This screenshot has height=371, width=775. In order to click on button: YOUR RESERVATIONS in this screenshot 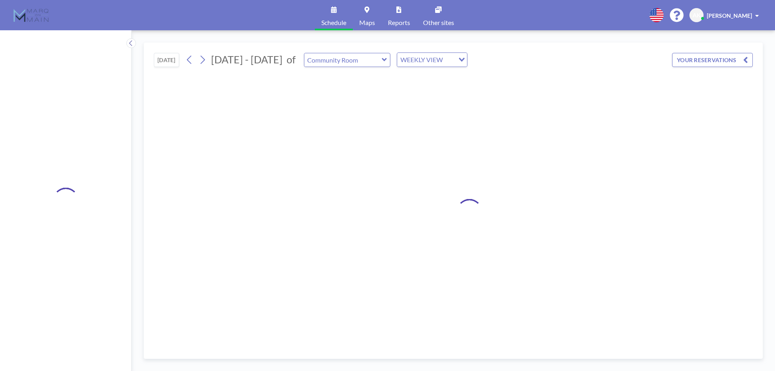, I will do `click(712, 60)`.